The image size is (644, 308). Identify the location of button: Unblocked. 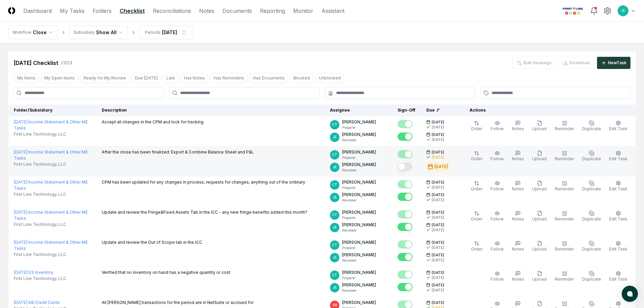
(330, 78).